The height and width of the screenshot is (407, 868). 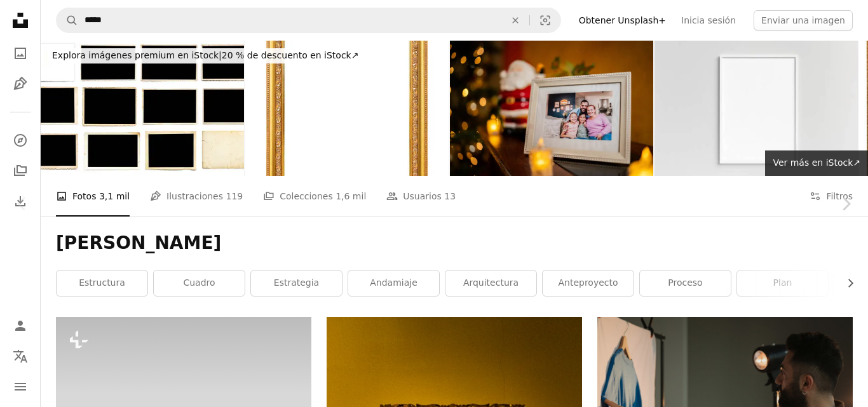 I want to click on a: estrategia, so click(x=296, y=283).